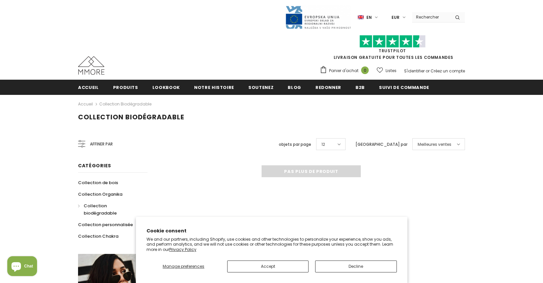  I want to click on a: Créez un compte, so click(448, 71).